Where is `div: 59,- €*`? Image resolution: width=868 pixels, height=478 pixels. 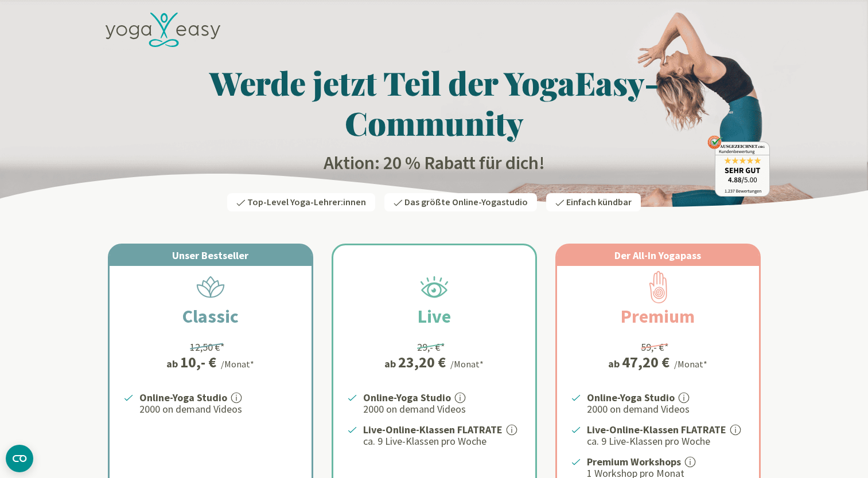
div: 59,- €* is located at coordinates (655, 347).